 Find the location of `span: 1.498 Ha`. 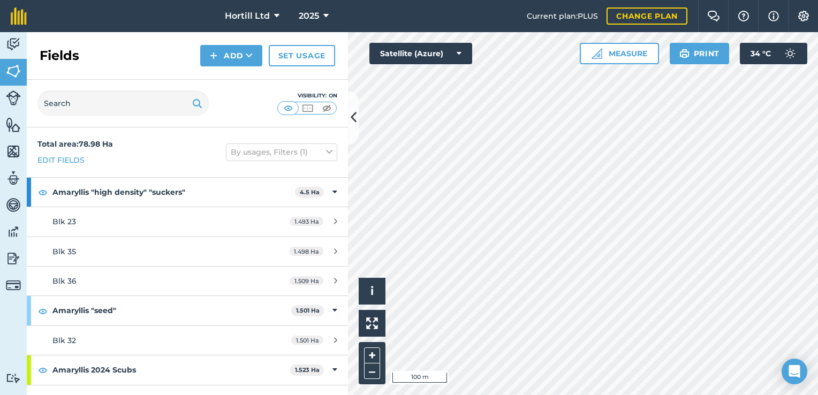

span: 1.498 Ha is located at coordinates (306, 251).